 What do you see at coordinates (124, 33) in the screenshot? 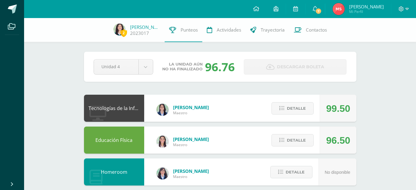
I see `span: 2` at bounding box center [124, 33].